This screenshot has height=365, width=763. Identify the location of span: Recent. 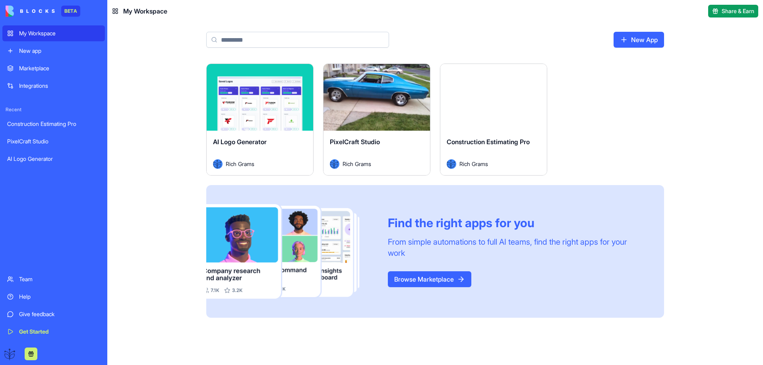
(54, 110).